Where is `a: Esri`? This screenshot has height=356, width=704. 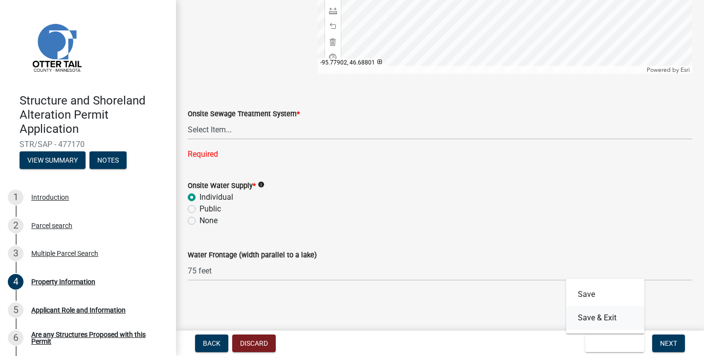 a: Esri is located at coordinates (685, 70).